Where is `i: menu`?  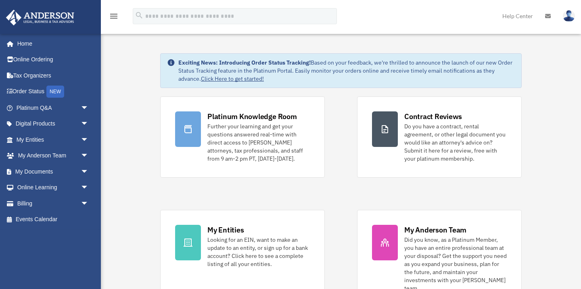 i: menu is located at coordinates (114, 16).